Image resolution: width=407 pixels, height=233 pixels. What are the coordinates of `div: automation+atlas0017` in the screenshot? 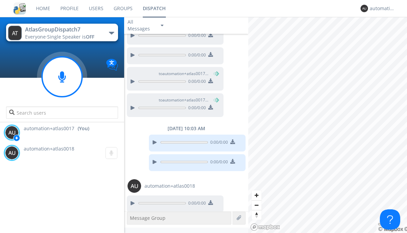 It's located at (382, 8).